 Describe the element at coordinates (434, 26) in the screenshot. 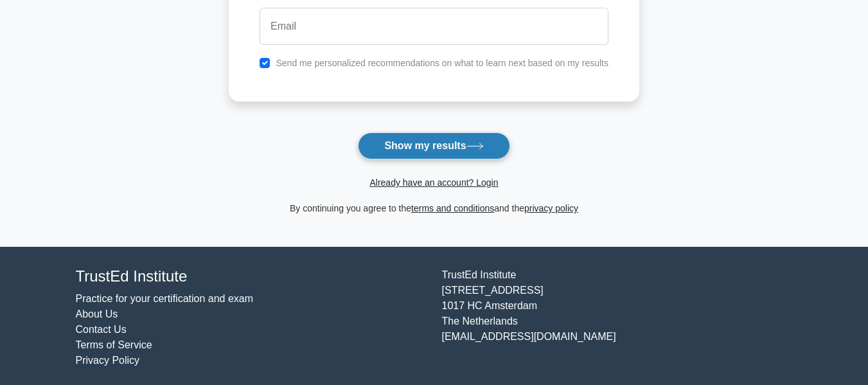

I see `input: Email` at that location.